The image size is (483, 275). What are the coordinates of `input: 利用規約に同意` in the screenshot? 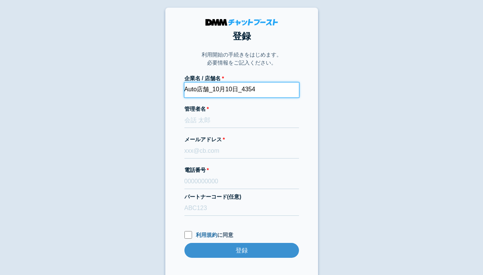 It's located at (188, 235).